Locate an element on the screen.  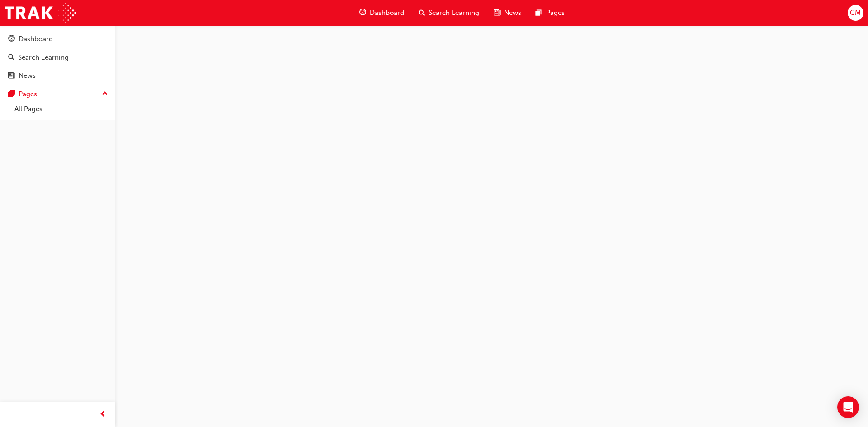
span: prev-icon is located at coordinates (103, 414).